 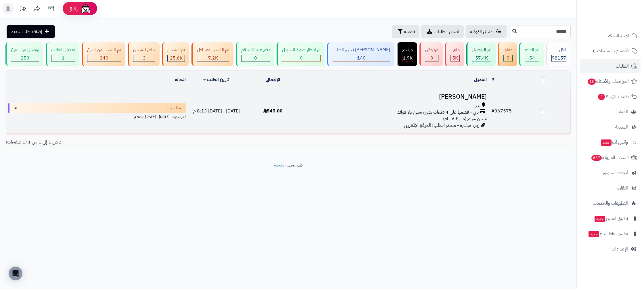 I want to click on button: تصفية, so click(x=406, y=32).